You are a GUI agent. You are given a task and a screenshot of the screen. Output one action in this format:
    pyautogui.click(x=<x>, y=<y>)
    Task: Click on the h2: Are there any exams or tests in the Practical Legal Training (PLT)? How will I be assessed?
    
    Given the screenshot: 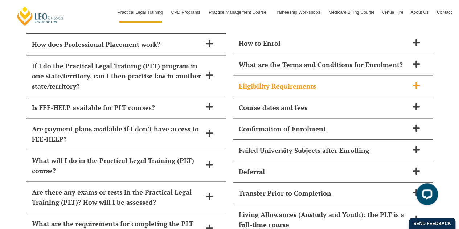 What is the action you would take?
    pyautogui.click(x=117, y=197)
    